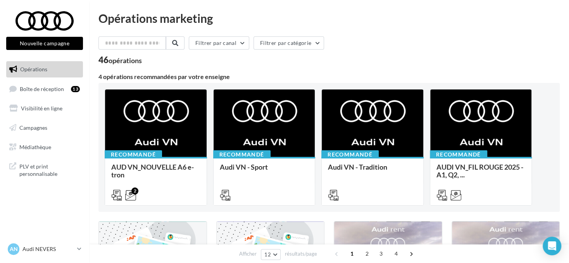 The image size is (569, 263). What do you see at coordinates (358, 167) in the screenshot?
I see `span: Audi VN - Tradition` at bounding box center [358, 167].